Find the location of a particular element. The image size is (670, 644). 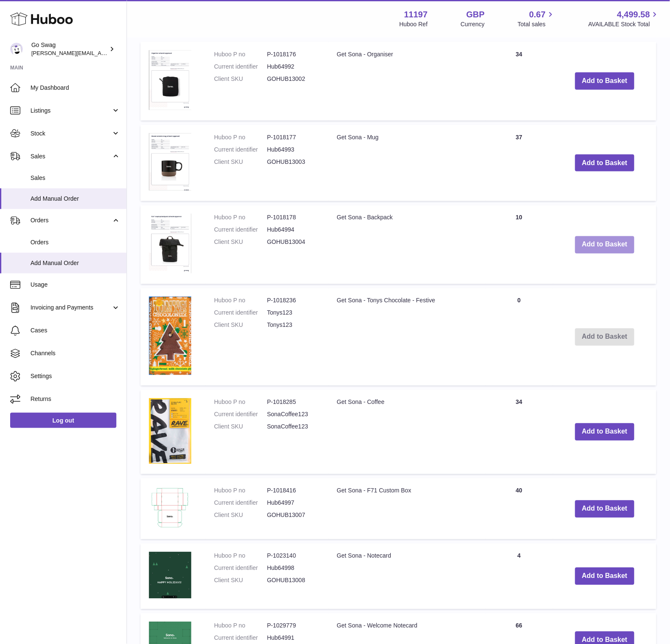

img: Get Sona - Tonys Chocolate - Festive is located at coordinates (170, 336).